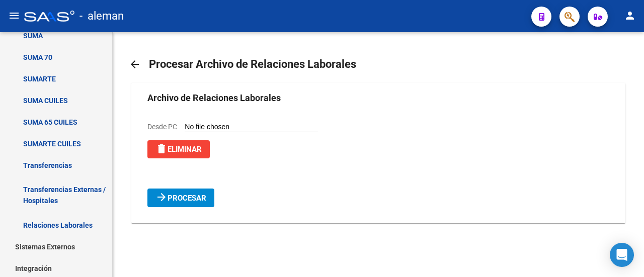 This screenshot has height=277, width=644. Describe the element at coordinates (162, 127) in the screenshot. I see `span: Desde PC` at that location.